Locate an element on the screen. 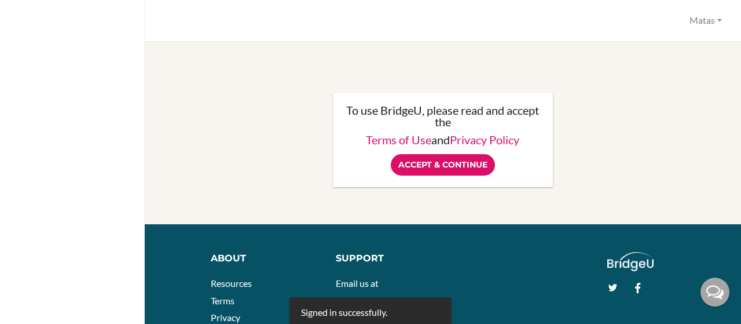  div: About is located at coordinates (264, 258).